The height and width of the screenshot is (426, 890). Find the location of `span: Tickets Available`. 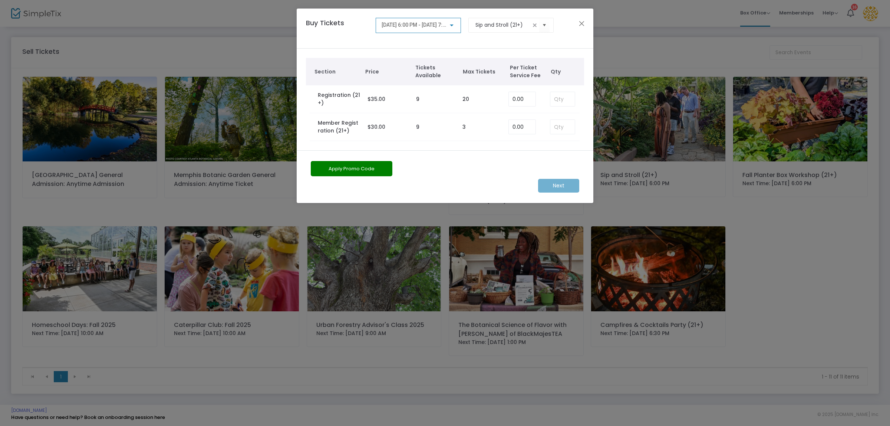

span: Tickets Available is located at coordinates (435, 72).